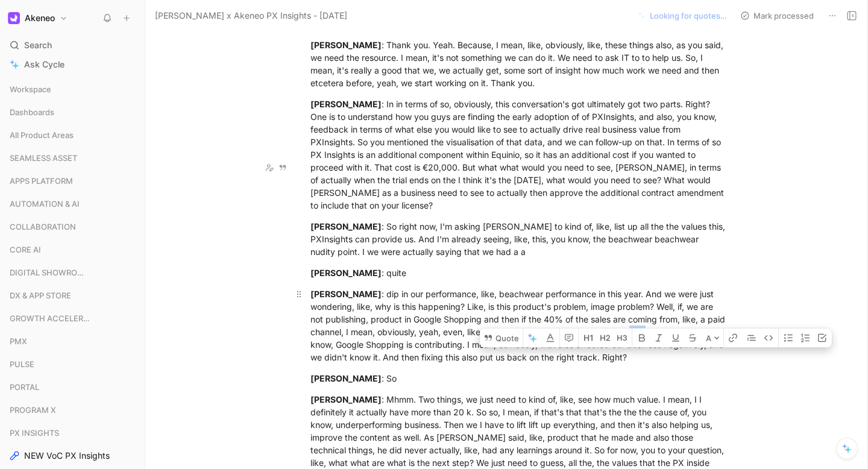 The image size is (868, 469). Describe the element at coordinates (30, 89) in the screenshot. I see `span: Workspace` at that location.